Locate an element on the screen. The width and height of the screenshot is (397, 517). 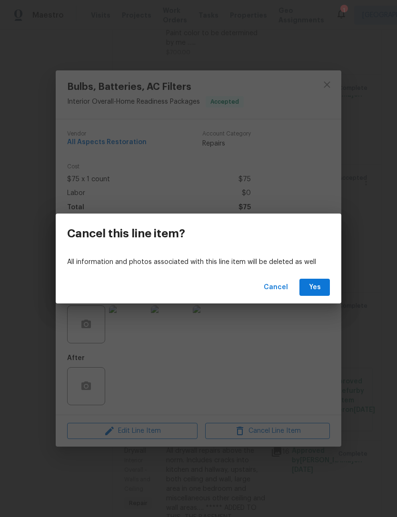
span: Yes is located at coordinates (314, 287).